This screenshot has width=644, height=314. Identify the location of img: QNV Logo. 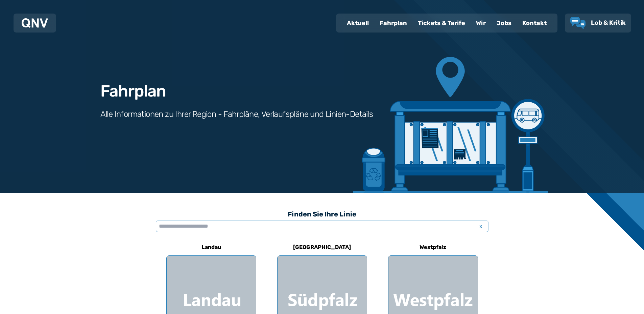
(35, 23).